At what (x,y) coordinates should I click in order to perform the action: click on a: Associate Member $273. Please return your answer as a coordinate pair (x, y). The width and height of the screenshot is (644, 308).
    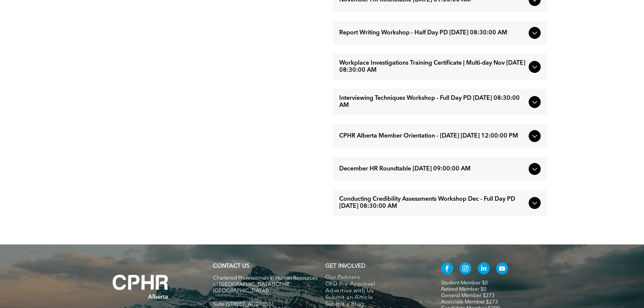
    Looking at the image, I should click on (469, 302).